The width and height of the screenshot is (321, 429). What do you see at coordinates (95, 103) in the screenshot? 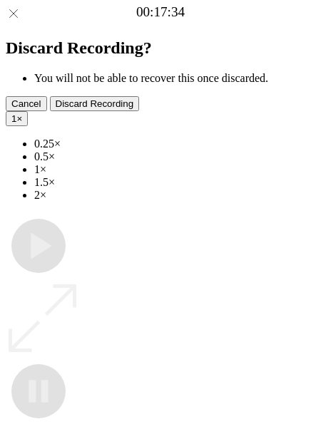
I see `button: Discard Recording` at bounding box center [95, 103].